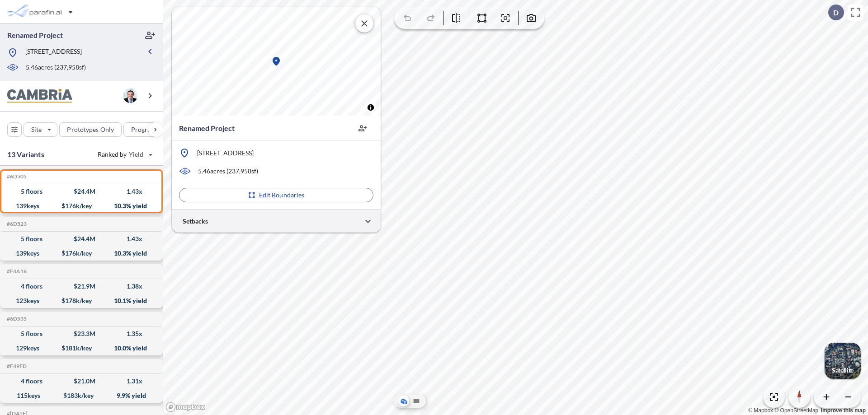  I want to click on p: Edit Boundaries, so click(281, 196).